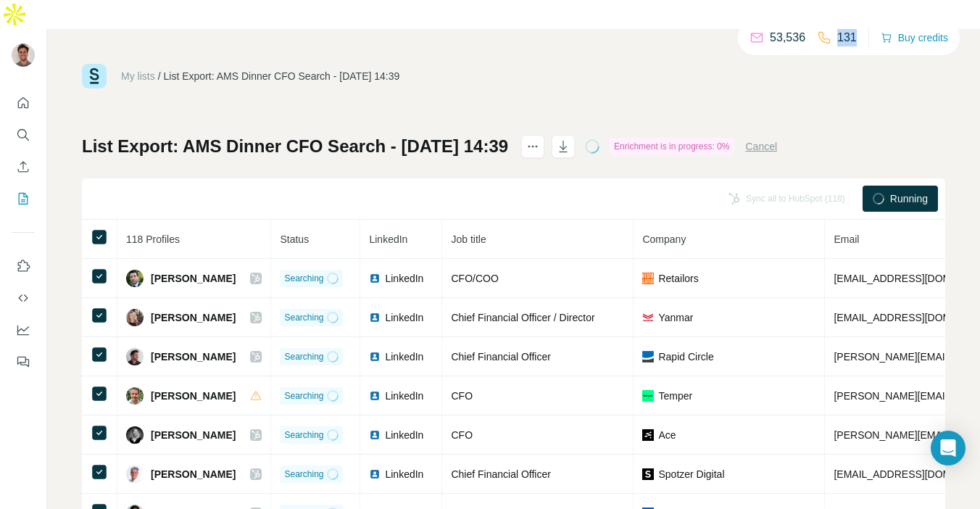  I want to click on p: 53,536, so click(787, 38).